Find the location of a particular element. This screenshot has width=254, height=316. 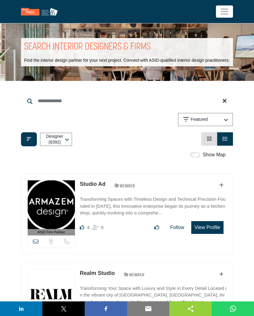

img: sharethis sharing button is located at coordinates (190, 309).